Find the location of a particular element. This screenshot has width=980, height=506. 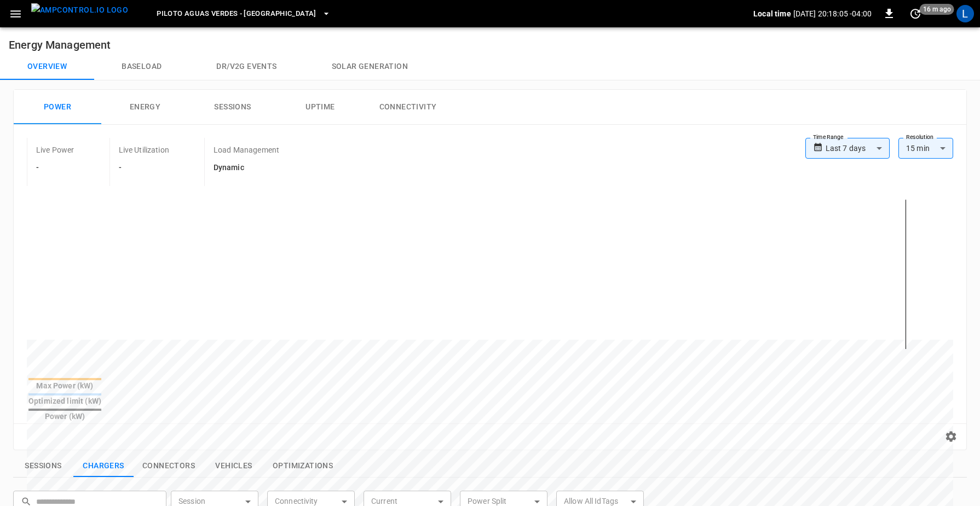

button: show latest vehicles is located at coordinates (234, 466).